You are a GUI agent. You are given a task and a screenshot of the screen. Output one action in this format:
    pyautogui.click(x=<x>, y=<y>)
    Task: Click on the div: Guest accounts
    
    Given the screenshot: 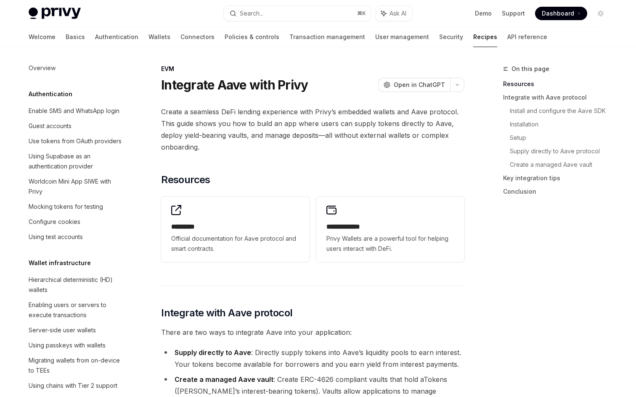 What is the action you would take?
    pyautogui.click(x=50, y=126)
    